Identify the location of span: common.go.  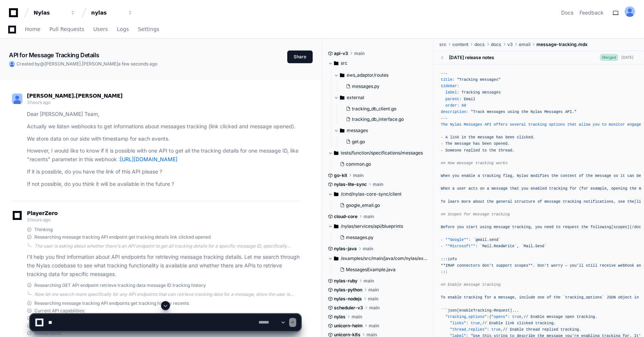
(358, 164).